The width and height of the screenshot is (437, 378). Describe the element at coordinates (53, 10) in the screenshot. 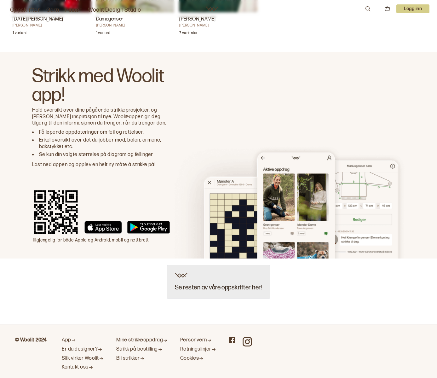

I see `a: Garn` at that location.